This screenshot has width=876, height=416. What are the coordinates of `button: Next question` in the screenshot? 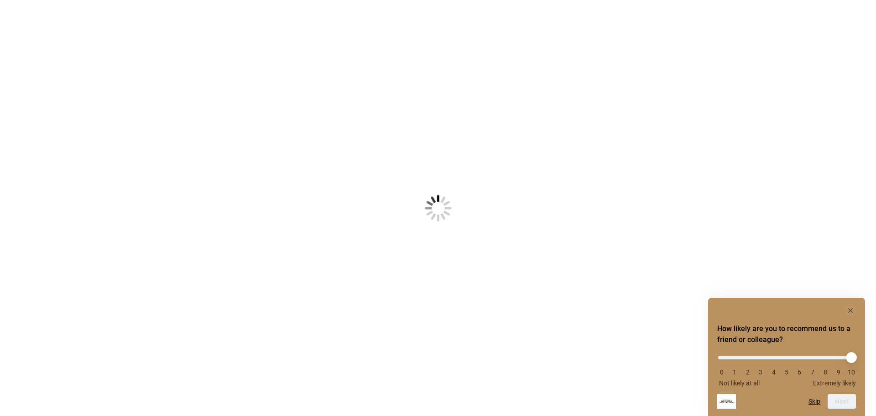 It's located at (842, 401).